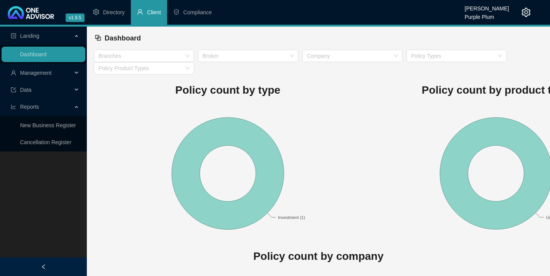 Image resolution: width=550 pixels, height=276 pixels. What do you see at coordinates (291, 217) in the screenshot?
I see `text: Investment (1)` at bounding box center [291, 217].